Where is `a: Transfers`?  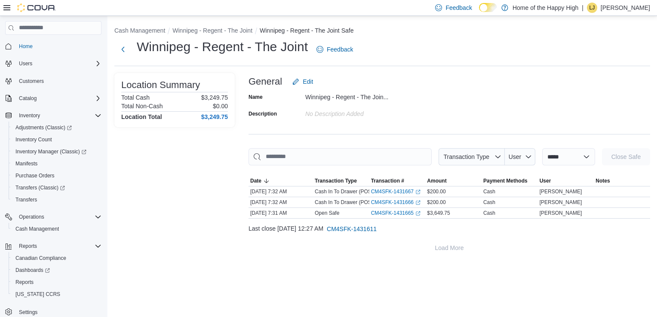 a: Transfers is located at coordinates (26, 200).